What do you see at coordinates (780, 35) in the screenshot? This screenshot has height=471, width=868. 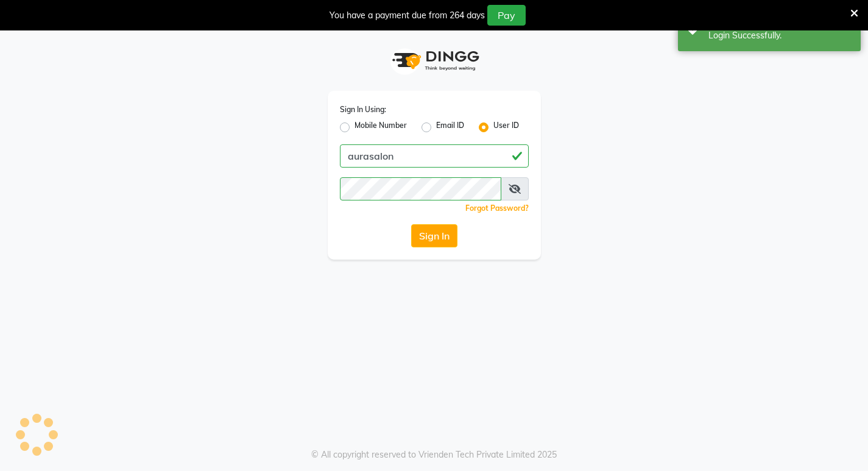 I see `div: Login Successfully.` at bounding box center [780, 35].